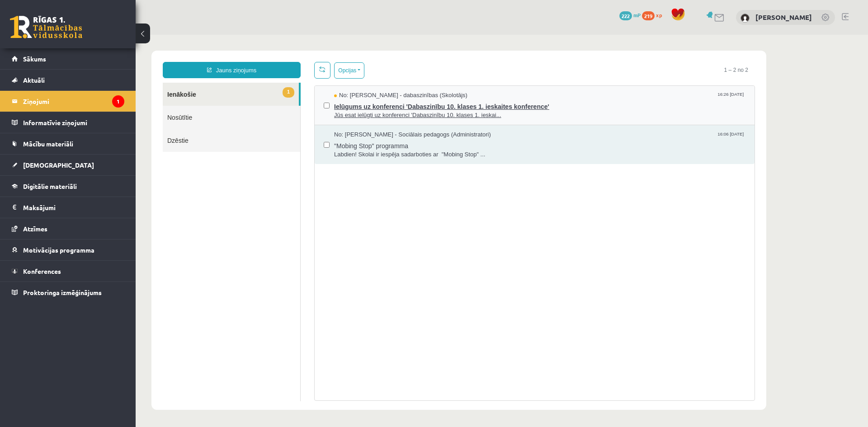 The width and height of the screenshot is (868, 427). Describe the element at coordinates (118, 101) in the screenshot. I see `i: 1` at that location.